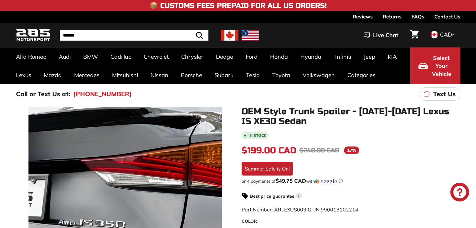 This screenshot has height=228, width=476. Describe the element at coordinates (447, 17) in the screenshot. I see `a: Contact Us` at that location.